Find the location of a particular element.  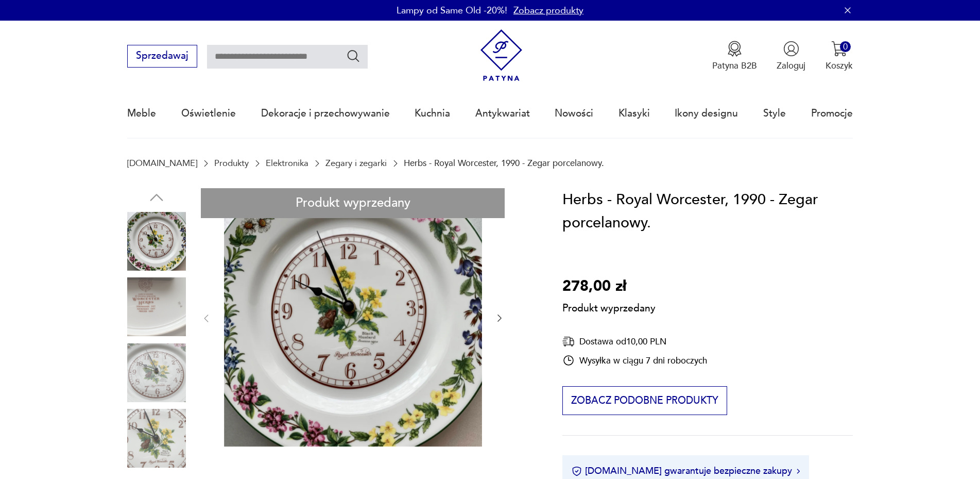

h1: Herbs - Royal Worcester, 1990 - Zegar porcelanowy. is located at coordinates (707, 211).